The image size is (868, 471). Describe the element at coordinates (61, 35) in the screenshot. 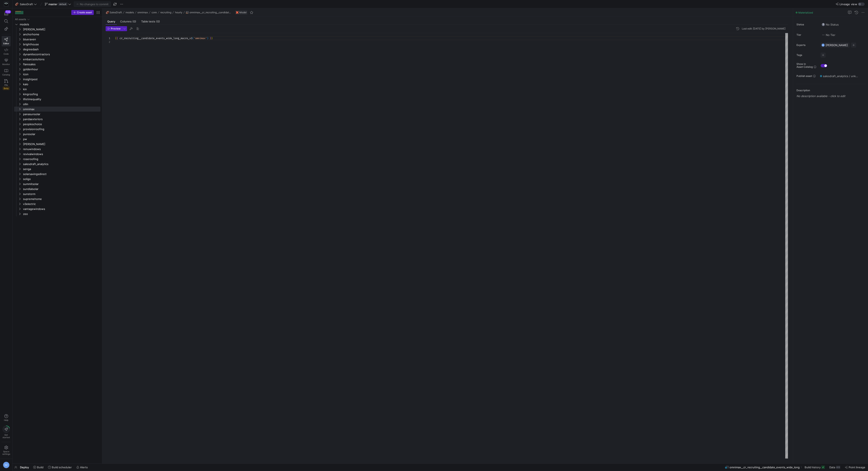

I see `span: anchorhome` at that location.